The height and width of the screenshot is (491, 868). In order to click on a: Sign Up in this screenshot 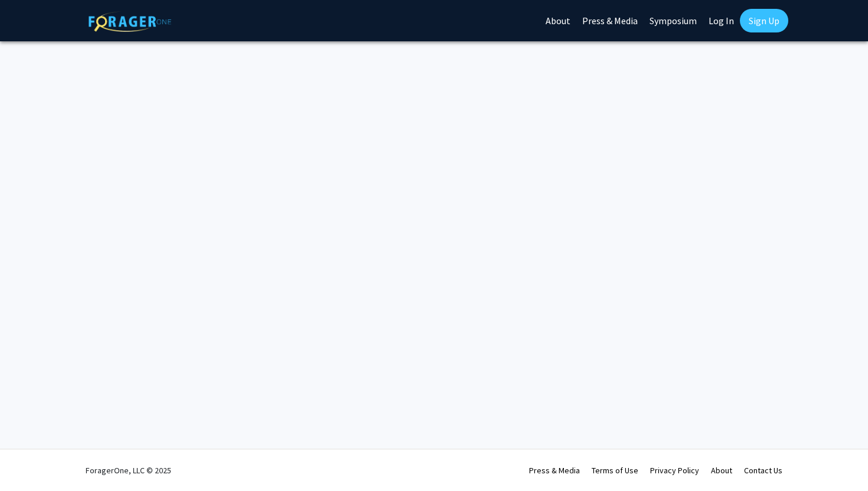, I will do `click(764, 21)`.